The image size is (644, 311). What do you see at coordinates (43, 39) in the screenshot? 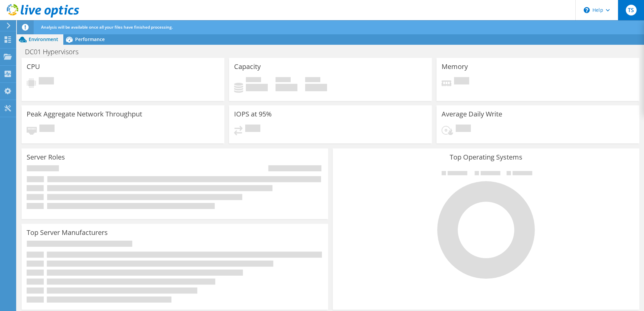
I see `span: Environment` at bounding box center [43, 39].